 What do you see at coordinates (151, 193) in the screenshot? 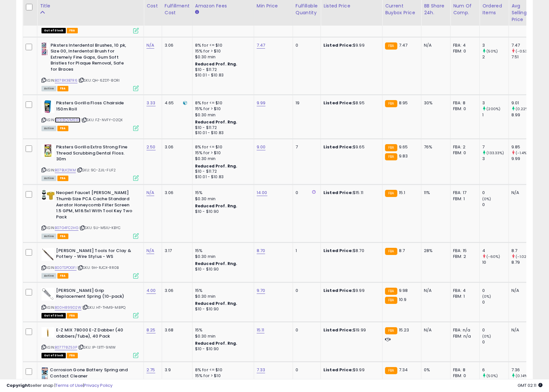
I see `a: N/A` at bounding box center [151, 193].